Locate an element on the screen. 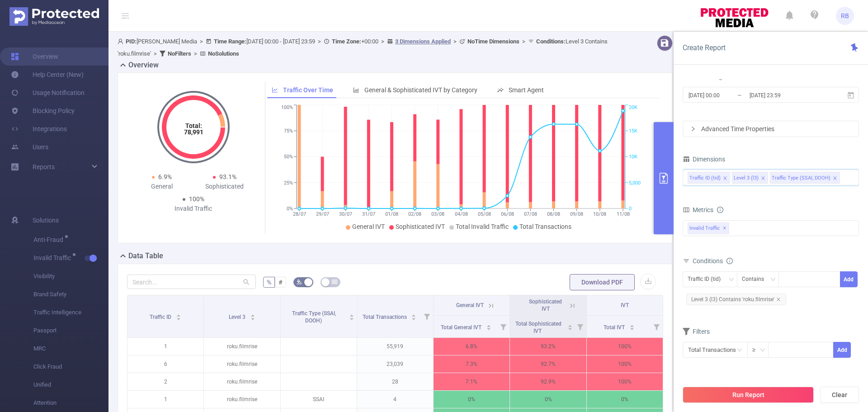  span: IVT is located at coordinates (625, 306).